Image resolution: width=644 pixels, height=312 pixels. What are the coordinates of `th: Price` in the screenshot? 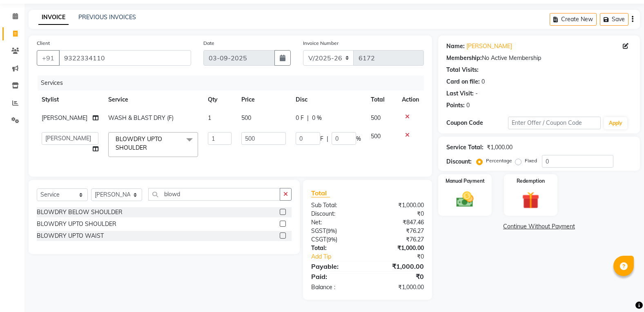 It's located at (264, 100).